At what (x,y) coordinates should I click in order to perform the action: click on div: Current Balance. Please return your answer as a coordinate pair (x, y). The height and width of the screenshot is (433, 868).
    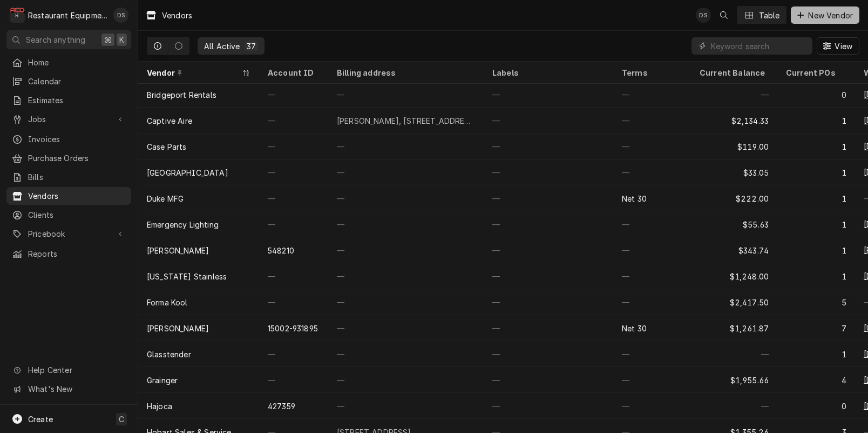
    Looking at the image, I should click on (733, 73).